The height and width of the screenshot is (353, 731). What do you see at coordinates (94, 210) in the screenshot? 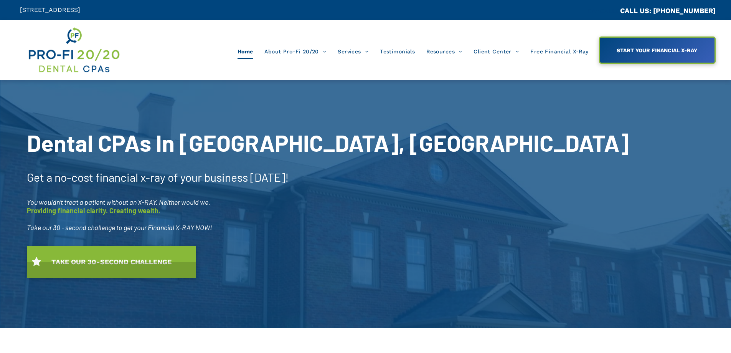
I see `span: Providing financial clarity. Creating wealth.` at bounding box center [94, 210].